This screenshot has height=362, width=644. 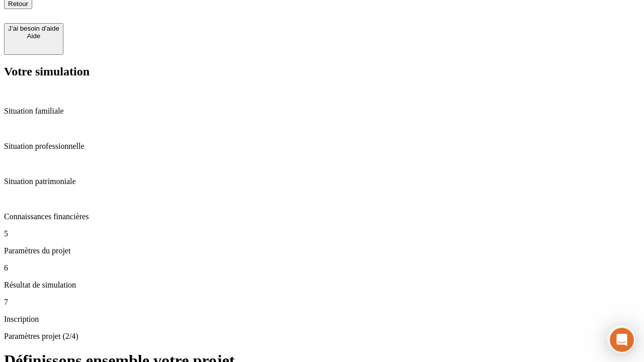 What do you see at coordinates (322, 251) in the screenshot?
I see `p: Paramètres du projet` at bounding box center [322, 251].